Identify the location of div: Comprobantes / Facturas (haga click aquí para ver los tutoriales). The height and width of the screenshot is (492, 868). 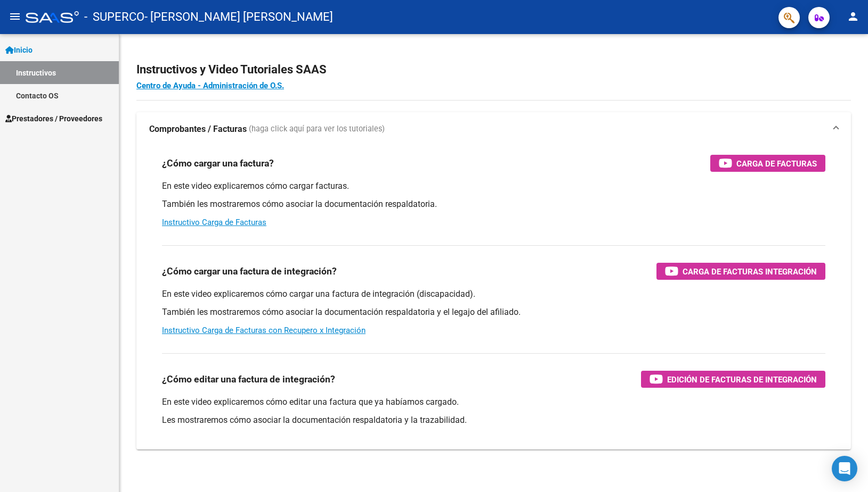
(493, 298).